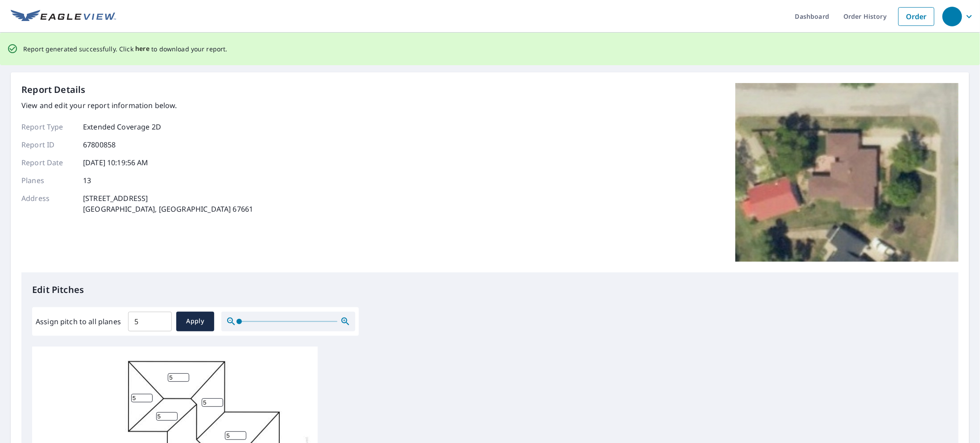  What do you see at coordinates (48, 127) in the screenshot?
I see `p: Report Type` at bounding box center [48, 127].